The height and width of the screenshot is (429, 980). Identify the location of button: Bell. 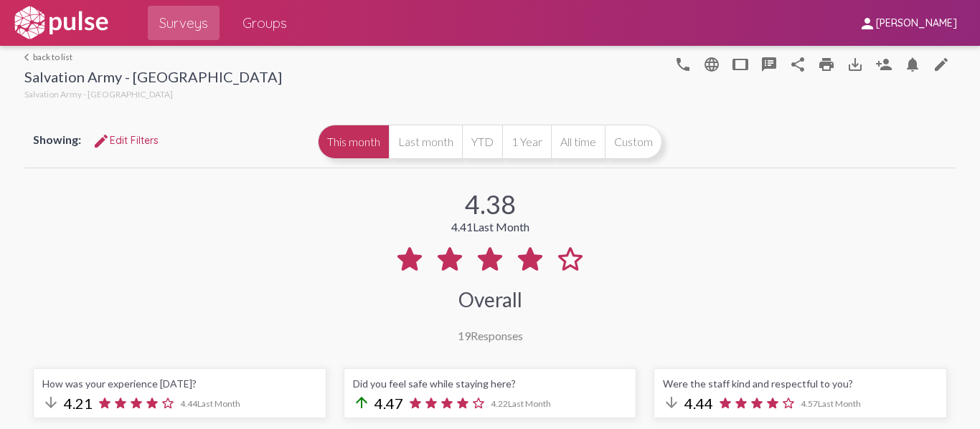
(913, 64).